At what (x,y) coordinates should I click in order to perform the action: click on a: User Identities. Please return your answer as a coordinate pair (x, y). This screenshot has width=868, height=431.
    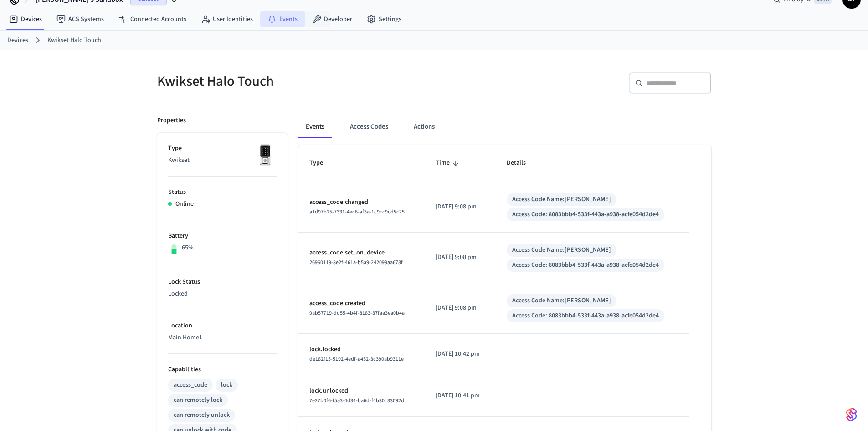
    Looking at the image, I should click on (226, 19).